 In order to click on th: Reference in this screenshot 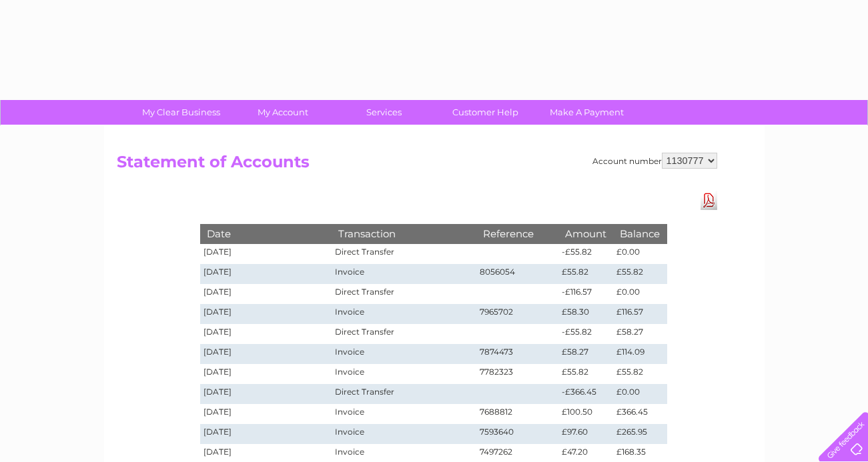, I will do `click(517, 233)`.